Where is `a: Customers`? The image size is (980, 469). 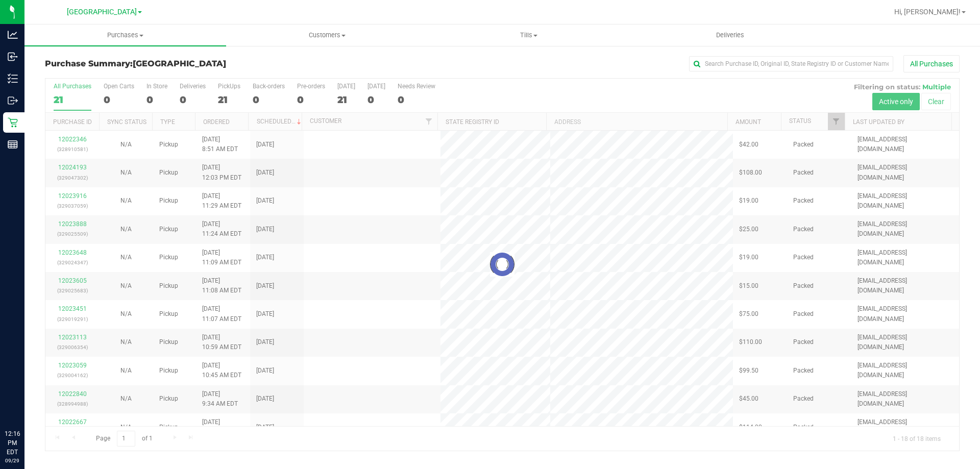 a: Customers is located at coordinates (327, 35).